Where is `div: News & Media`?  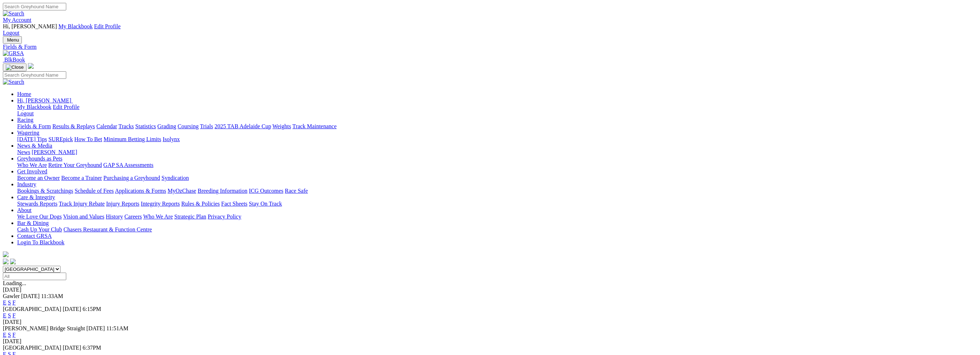 div: News & Media is located at coordinates (497, 152).